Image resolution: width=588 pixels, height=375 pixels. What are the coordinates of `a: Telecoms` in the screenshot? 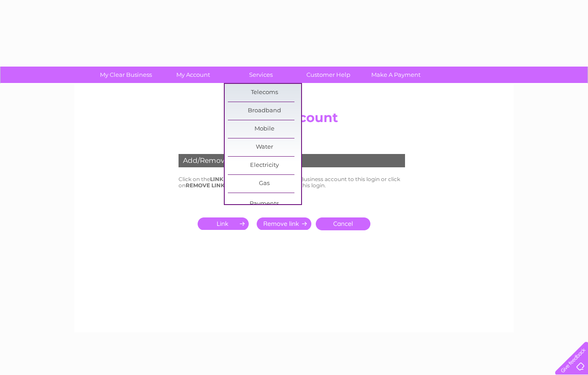 It's located at (264, 93).